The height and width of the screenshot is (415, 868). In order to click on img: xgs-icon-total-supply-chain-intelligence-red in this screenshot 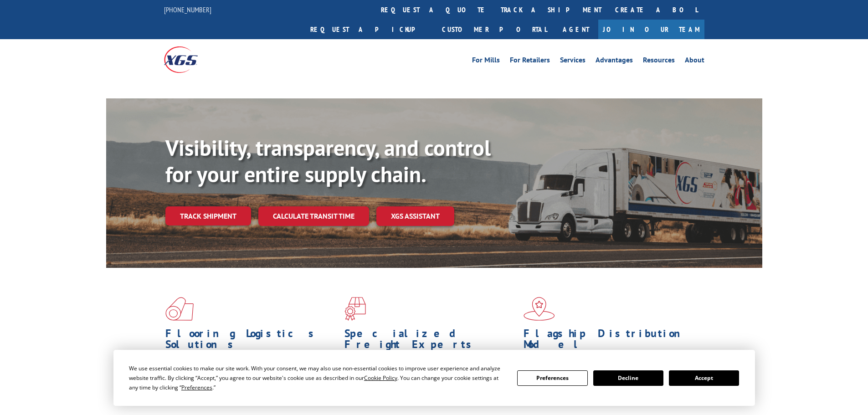, I will do `click(180, 309)`.